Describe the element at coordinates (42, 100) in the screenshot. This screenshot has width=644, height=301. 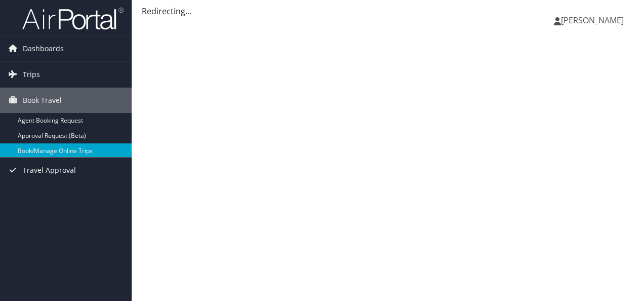
I see `span: Book Travel` at that location.